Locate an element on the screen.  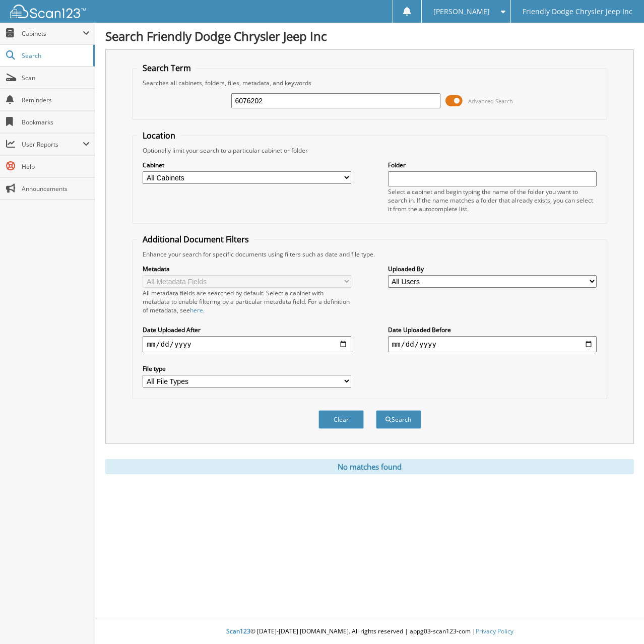
button: Search is located at coordinates (399, 419).